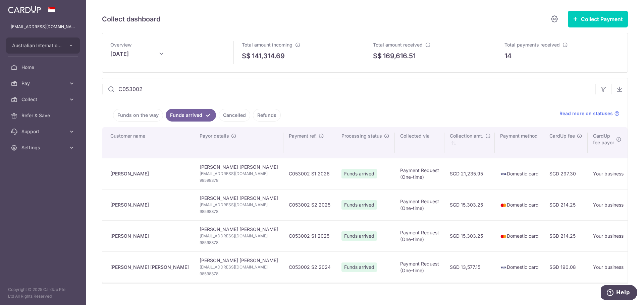 The width and height of the screenshot is (644, 305). Describe the element at coordinates (138, 115) in the screenshot. I see `a: Funds on the way` at that location.